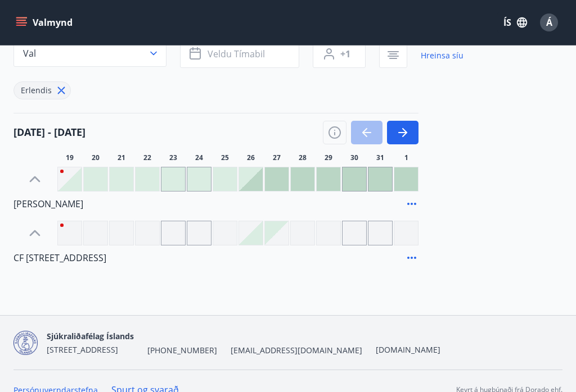 The height and width of the screenshot is (392, 576). What do you see at coordinates (147, 158) in the screenshot?
I see `span: 22` at bounding box center [147, 158].